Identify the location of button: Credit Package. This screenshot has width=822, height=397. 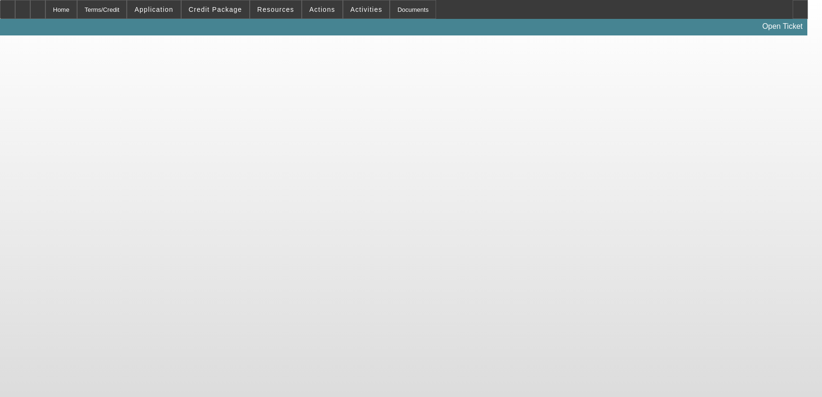
(215, 9).